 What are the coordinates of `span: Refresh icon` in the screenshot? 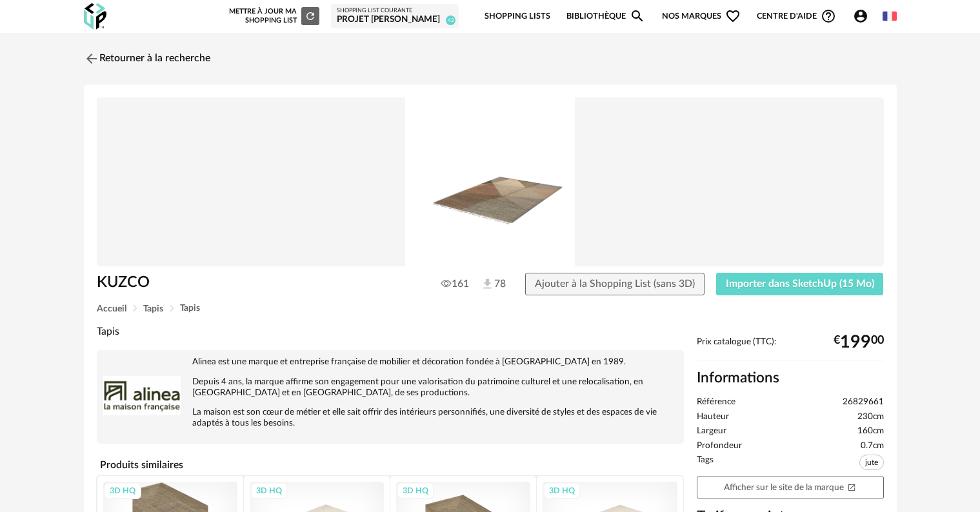 It's located at (311, 15).